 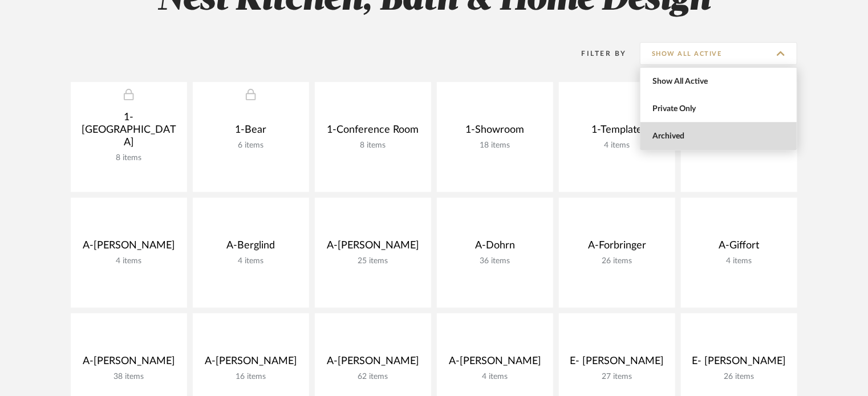 I want to click on div: 1-Template, so click(x=617, y=132).